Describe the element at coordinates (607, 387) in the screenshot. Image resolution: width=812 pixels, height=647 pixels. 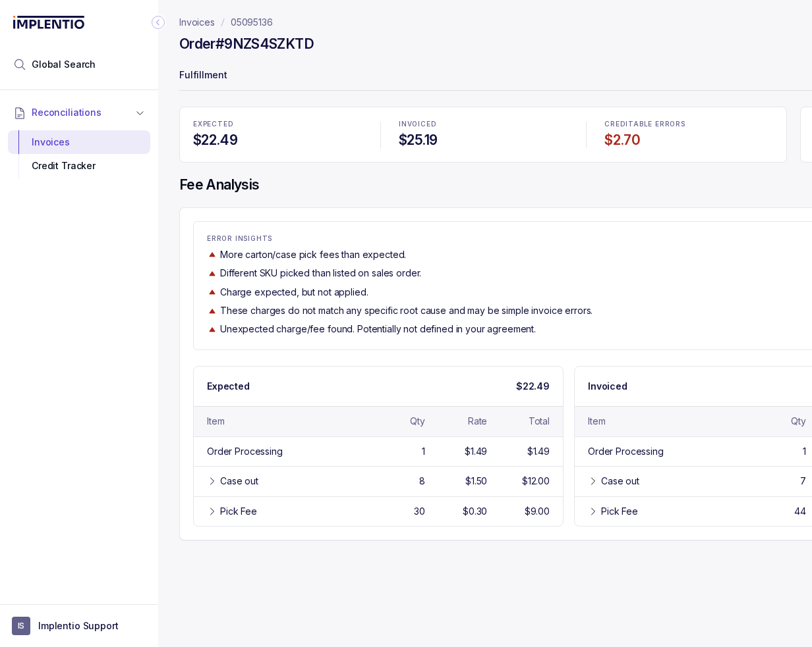
I see `p: Invoiced` at that location.